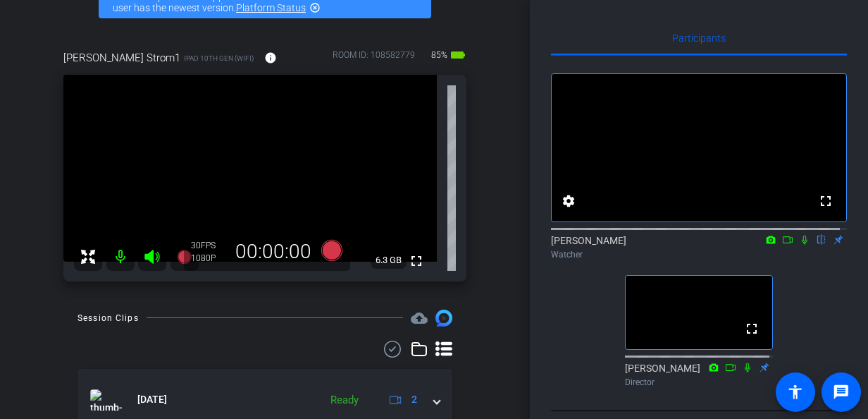  Describe the element at coordinates (841, 392) in the screenshot. I see `mat-icon: message` at that location.